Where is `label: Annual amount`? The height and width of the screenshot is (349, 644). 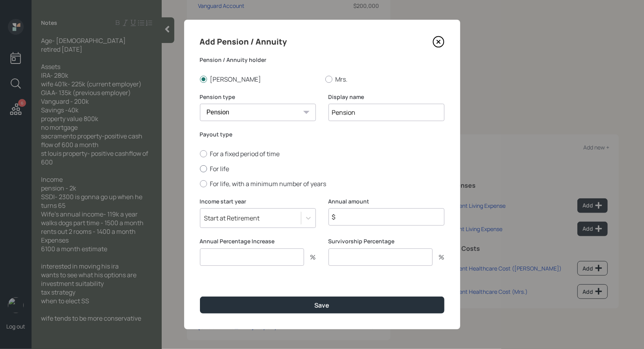 label: Annual amount is located at coordinates (386, 201).